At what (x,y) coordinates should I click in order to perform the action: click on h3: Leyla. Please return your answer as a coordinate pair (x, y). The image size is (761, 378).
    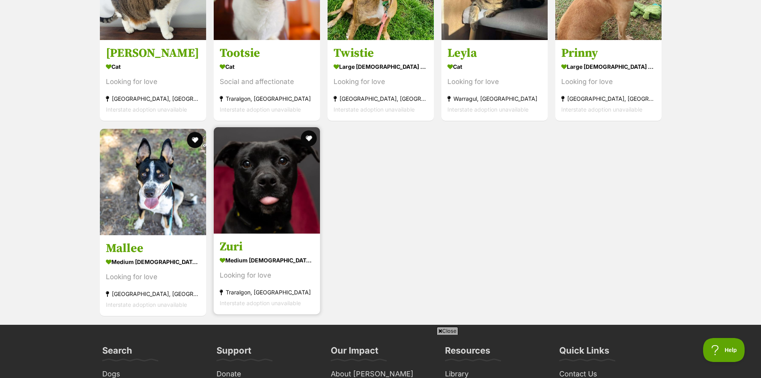
    Looking at the image, I should click on (495, 54).